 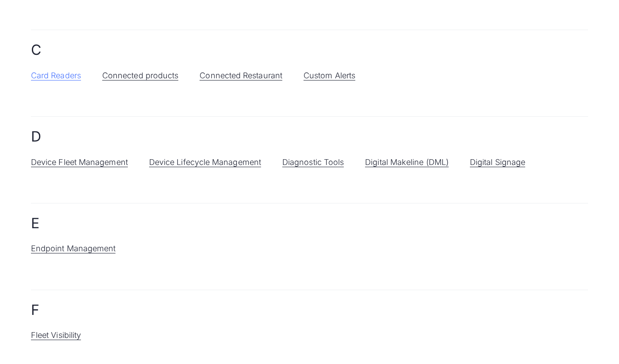 I want to click on a: Diagnostic Tools, so click(x=313, y=162).